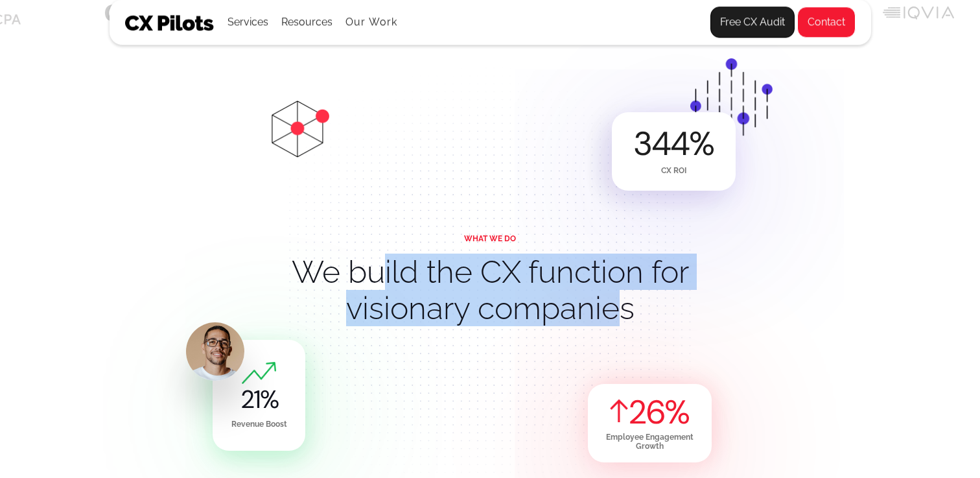 The image size is (980, 478). I want to click on a: Free CX Audit, so click(753, 22).